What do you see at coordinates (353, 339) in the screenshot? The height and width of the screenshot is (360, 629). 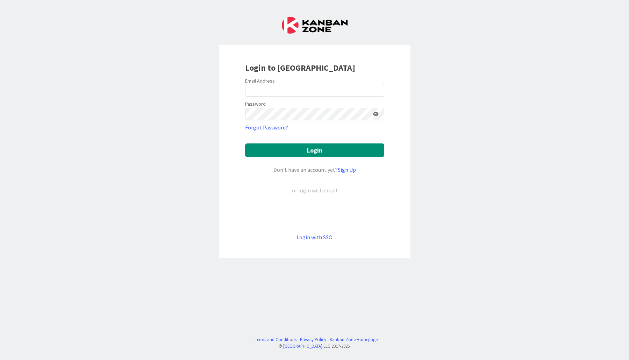 I see `a: Kanban Zone Homepage` at bounding box center [353, 339].